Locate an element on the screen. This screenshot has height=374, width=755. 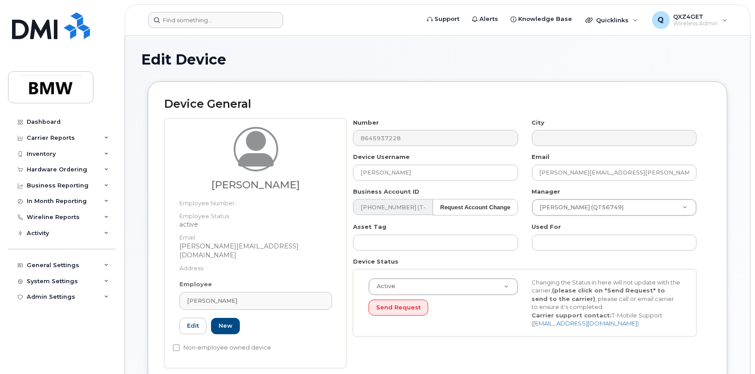
dt: Email: is located at coordinates (255, 235).